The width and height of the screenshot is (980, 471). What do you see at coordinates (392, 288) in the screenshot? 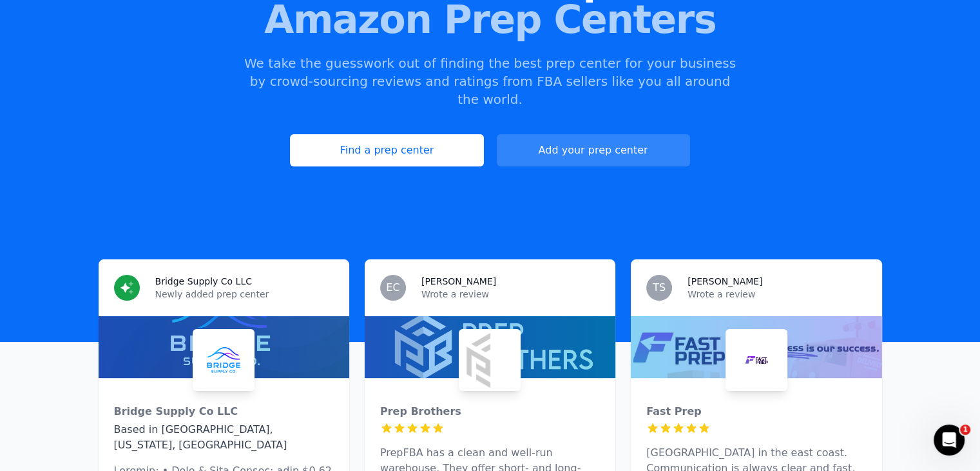
I see `span: EC` at bounding box center [392, 288].